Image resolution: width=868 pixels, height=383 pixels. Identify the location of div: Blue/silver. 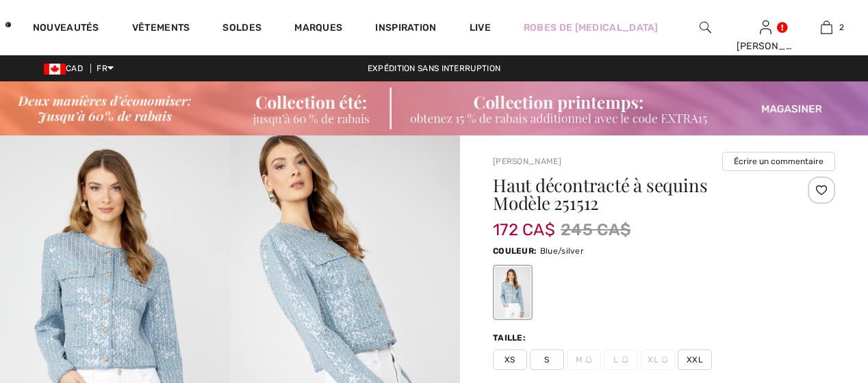
(513, 292).